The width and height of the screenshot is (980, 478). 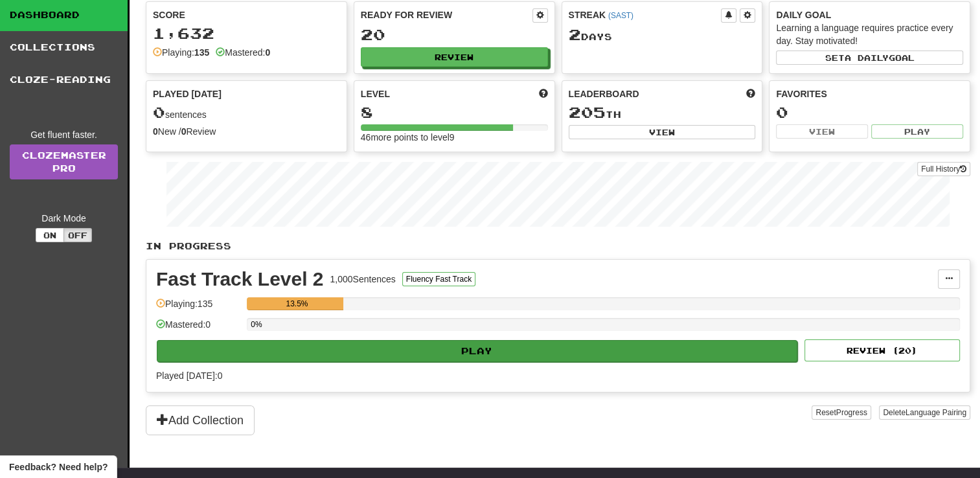 I want to click on button: Seta dailygoal, so click(x=869, y=58).